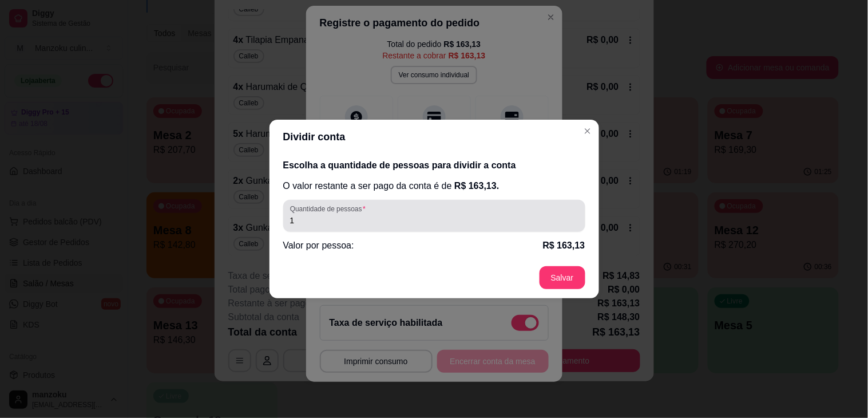  What do you see at coordinates (562, 278) in the screenshot?
I see `button: Salvar` at bounding box center [562, 278].